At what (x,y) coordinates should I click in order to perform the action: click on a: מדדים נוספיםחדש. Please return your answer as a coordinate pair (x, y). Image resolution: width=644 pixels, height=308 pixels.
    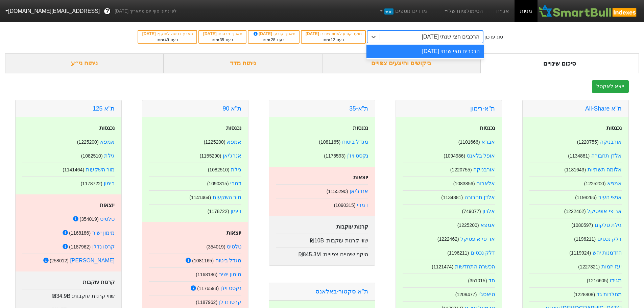
    Looking at the image, I should click on (402, 11).